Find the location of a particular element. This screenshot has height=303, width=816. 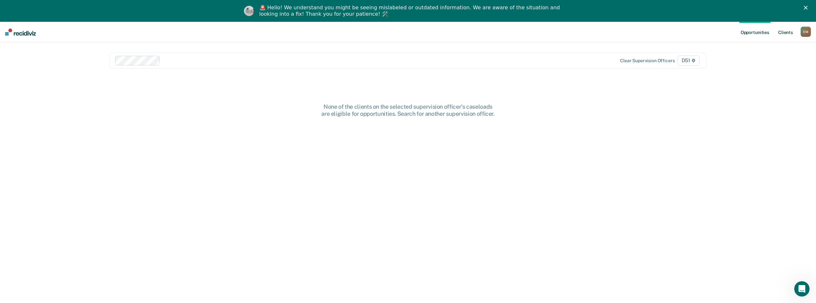

img: Recidiviz is located at coordinates (21, 32).